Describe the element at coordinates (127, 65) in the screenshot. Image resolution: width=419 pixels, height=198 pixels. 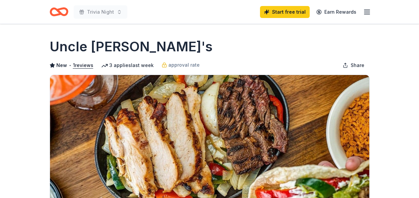
I see `div: 3 applies last week` at that location.